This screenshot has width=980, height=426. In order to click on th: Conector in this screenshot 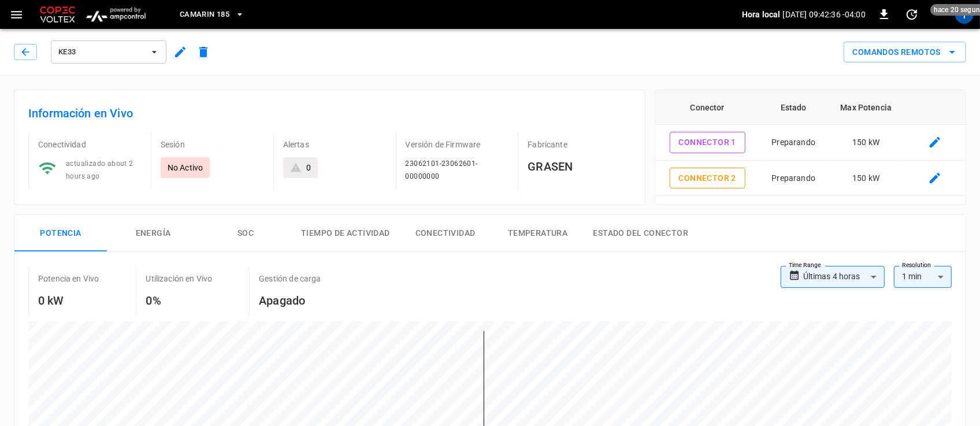, I will do `click(708, 108)`.